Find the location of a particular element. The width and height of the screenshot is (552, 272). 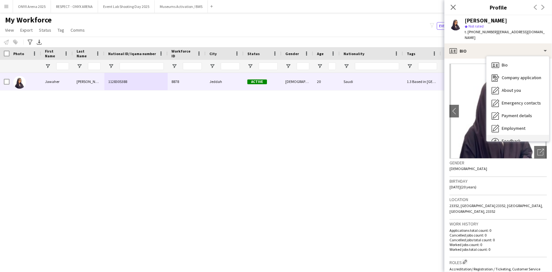

input: Workforce ID Filter Input is located at coordinates (192, 66).